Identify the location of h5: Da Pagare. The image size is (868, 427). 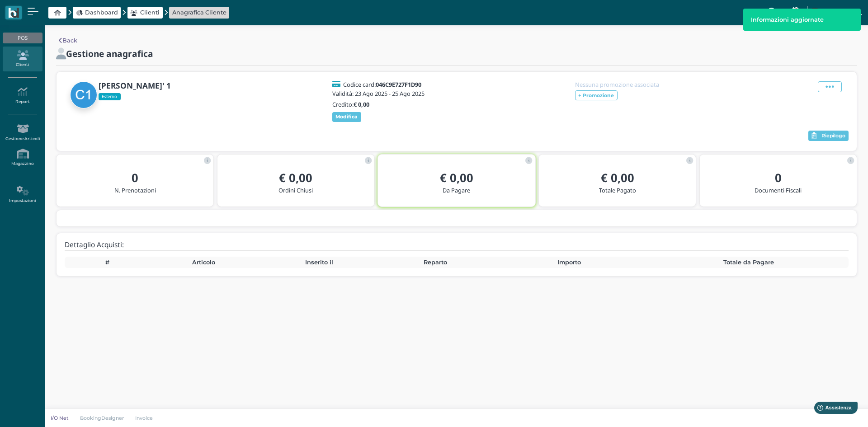
(456, 190).